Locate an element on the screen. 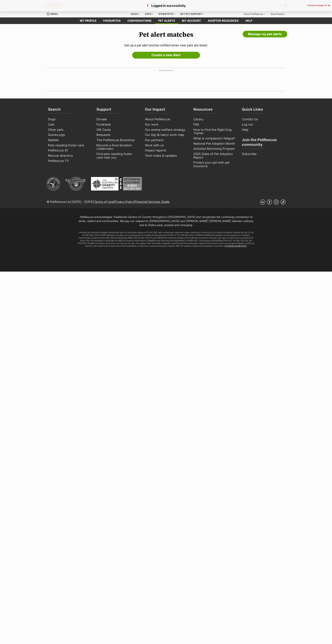  img: DGR is located at coordinates (76, 184).